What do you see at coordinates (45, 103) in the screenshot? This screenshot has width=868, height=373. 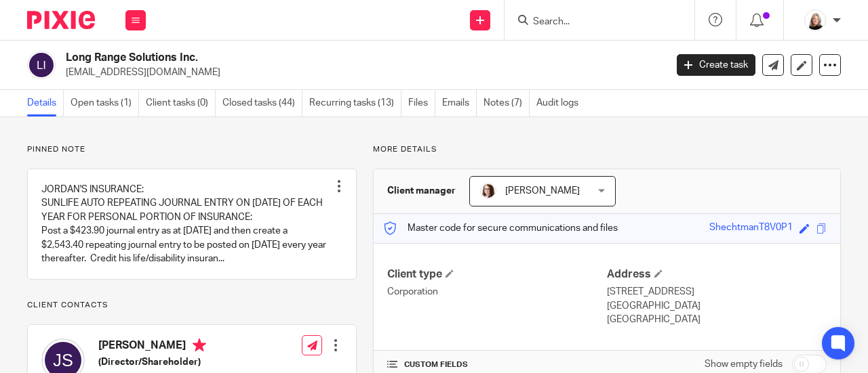 I see `a: Details` at bounding box center [45, 103].